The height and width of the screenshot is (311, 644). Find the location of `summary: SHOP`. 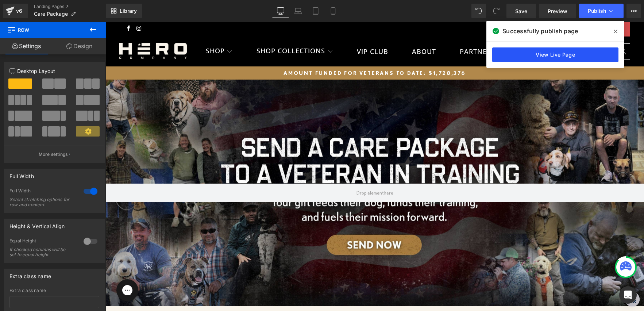

summary: SHOP is located at coordinates (114, 30).